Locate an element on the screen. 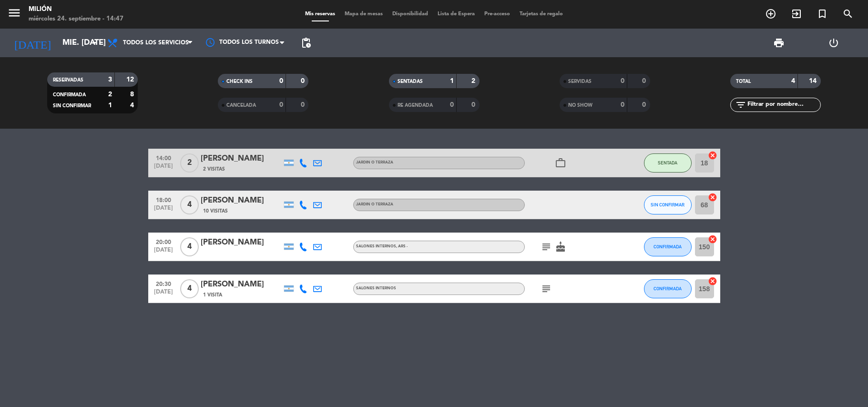  span: Disponibilidad is located at coordinates (410, 14).